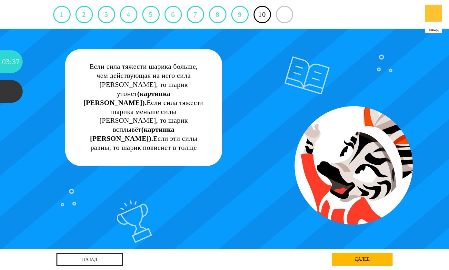  I want to click on a: 2, so click(84, 15).